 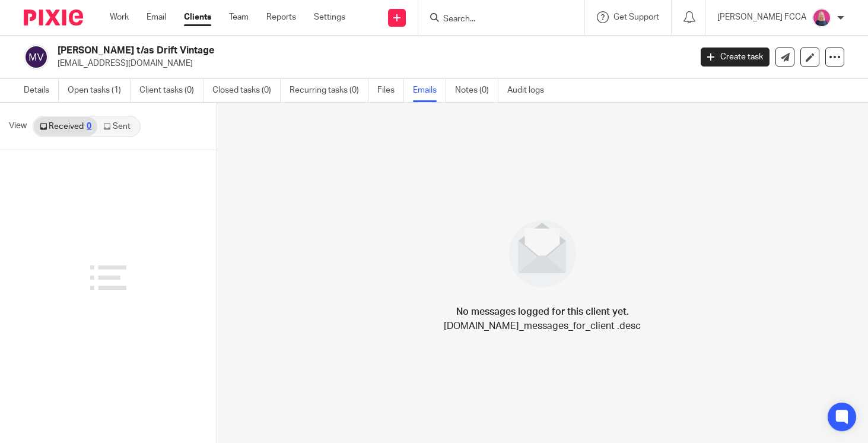 What do you see at coordinates (18, 126) in the screenshot?
I see `span: View` at bounding box center [18, 126].